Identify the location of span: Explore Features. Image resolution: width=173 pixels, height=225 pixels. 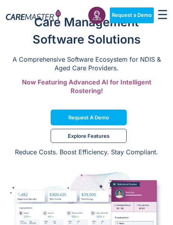
(89, 136).